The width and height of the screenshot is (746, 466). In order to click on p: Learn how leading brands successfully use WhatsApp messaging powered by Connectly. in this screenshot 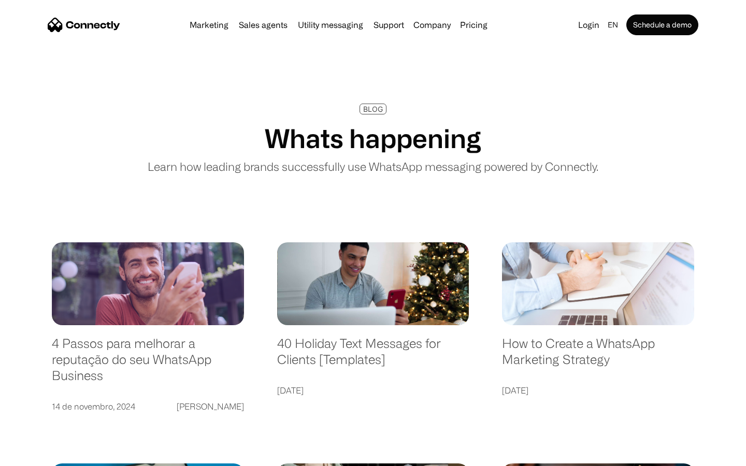, I will do `click(373, 166)`.